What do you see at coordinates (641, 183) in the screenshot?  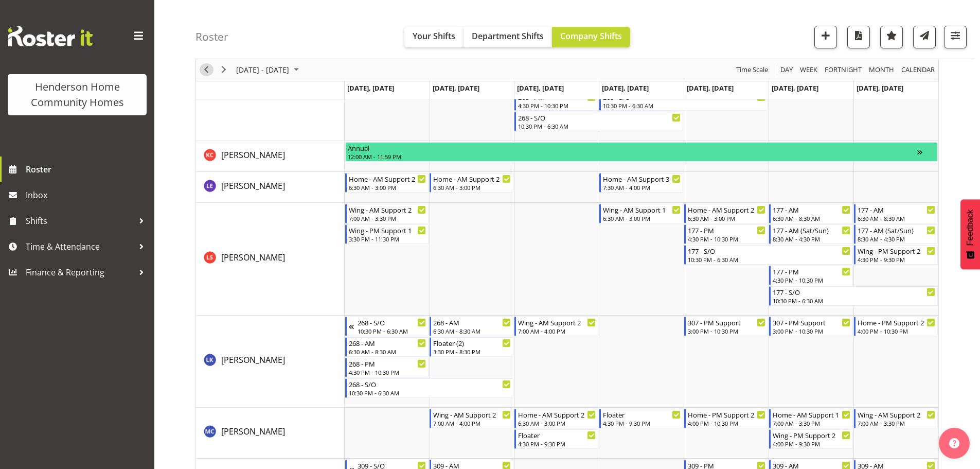 I see `div: Laura Ellis"s event - Home - AM Support 3 Begin From Thursday, October 2, 2025 at 7:30:00 AM GMT+...` at bounding box center [641, 183].